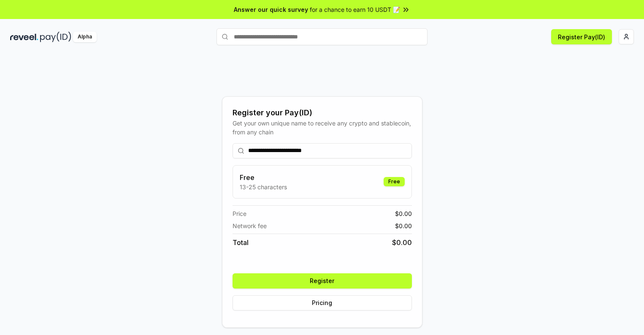 The image size is (644, 335). Describe the element at coordinates (85, 37) in the screenshot. I see `div: Alpha` at that location.